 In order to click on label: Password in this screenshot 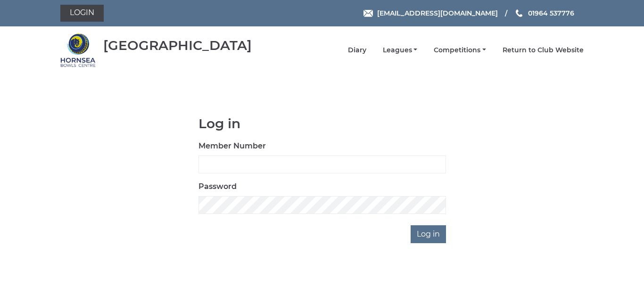, I will do `click(218, 186)`.